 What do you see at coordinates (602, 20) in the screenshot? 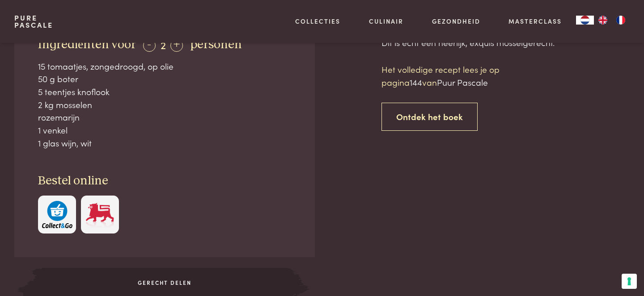
I see `aside: Language selected: Nederlands` at bounding box center [602, 20].